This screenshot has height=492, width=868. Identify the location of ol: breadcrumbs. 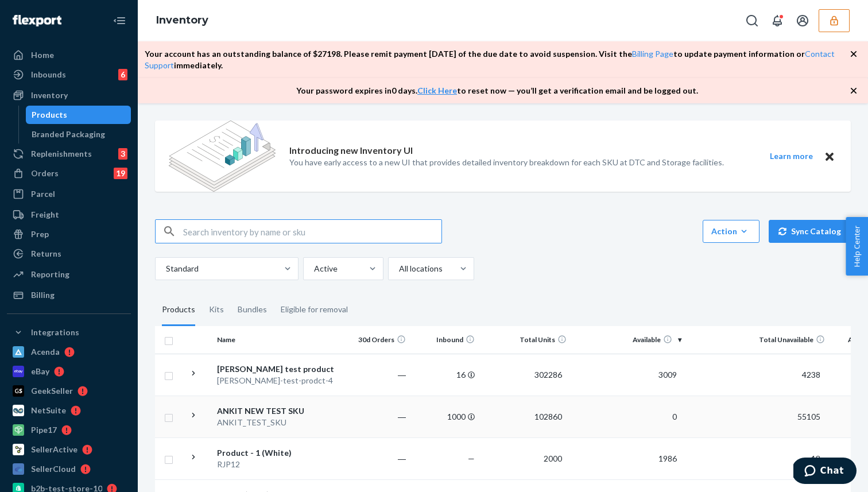
(182, 20).